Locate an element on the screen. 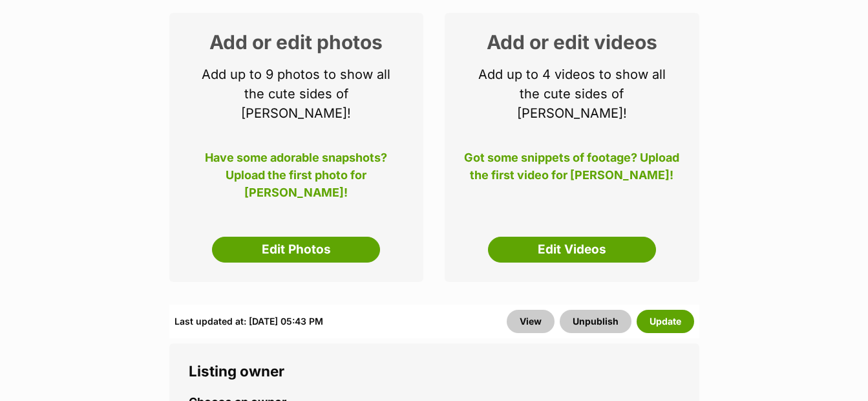  span: Listing owner is located at coordinates (236, 370).